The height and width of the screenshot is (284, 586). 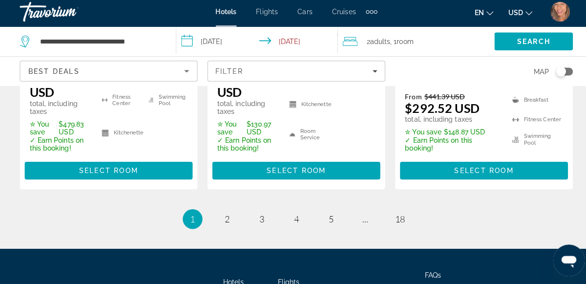 What do you see at coordinates (68, 15) in the screenshot?
I see `a: Travorium` at bounding box center [68, 15].